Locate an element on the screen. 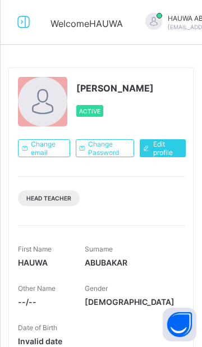  span: Date of Birth is located at coordinates (38, 328).